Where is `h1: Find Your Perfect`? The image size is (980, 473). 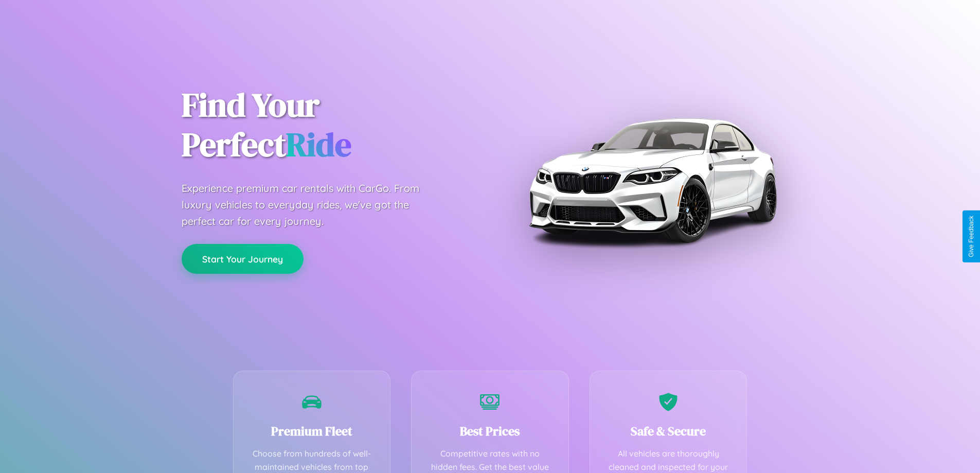
h1: Find Your Perfect is located at coordinates (328, 125).